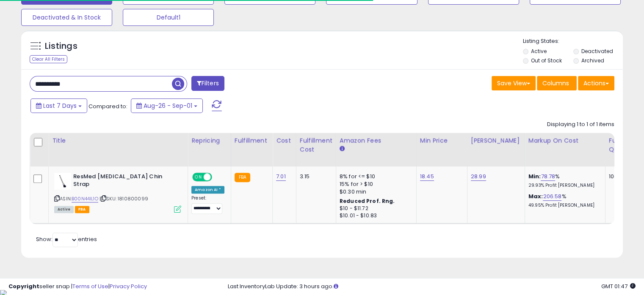 Image resolution: width=644 pixels, height=295 pixels. What do you see at coordinates (208, 83) in the screenshot?
I see `button: Filters` at bounding box center [208, 83].